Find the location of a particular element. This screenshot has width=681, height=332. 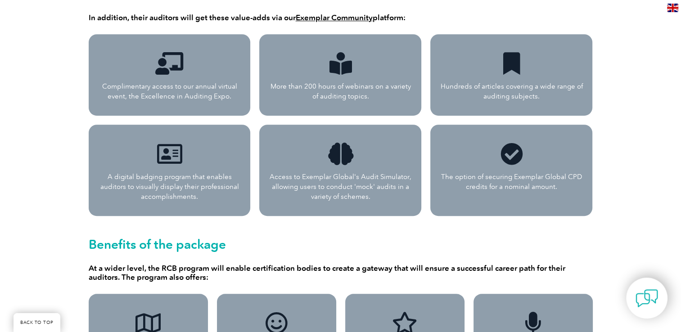

a: Exemplar Community is located at coordinates (334, 18).